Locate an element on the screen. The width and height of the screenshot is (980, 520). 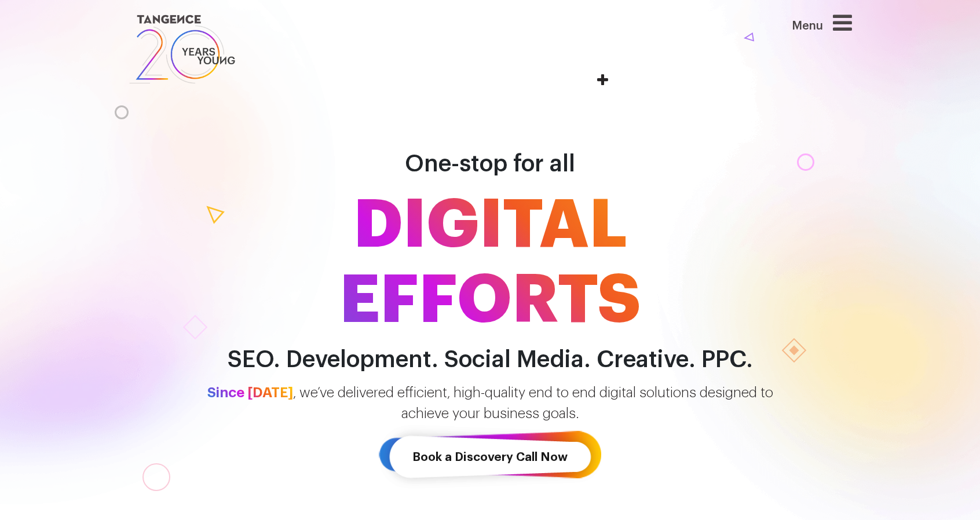
a: Book a Discovery Call Now is located at coordinates (490, 456).